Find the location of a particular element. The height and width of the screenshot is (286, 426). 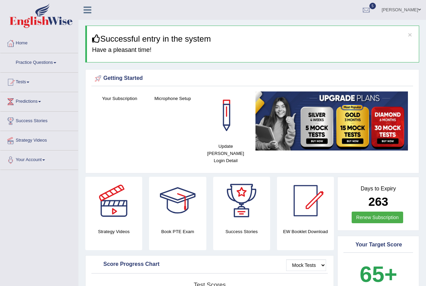

div: Score Progress Chart is located at coordinates (210, 265).